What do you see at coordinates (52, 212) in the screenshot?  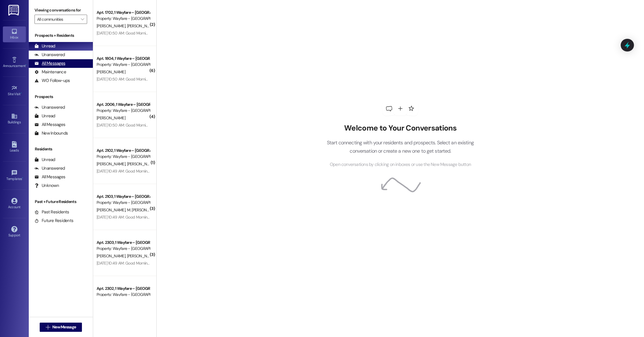 I see `div: Past Residents` at bounding box center [52, 212].